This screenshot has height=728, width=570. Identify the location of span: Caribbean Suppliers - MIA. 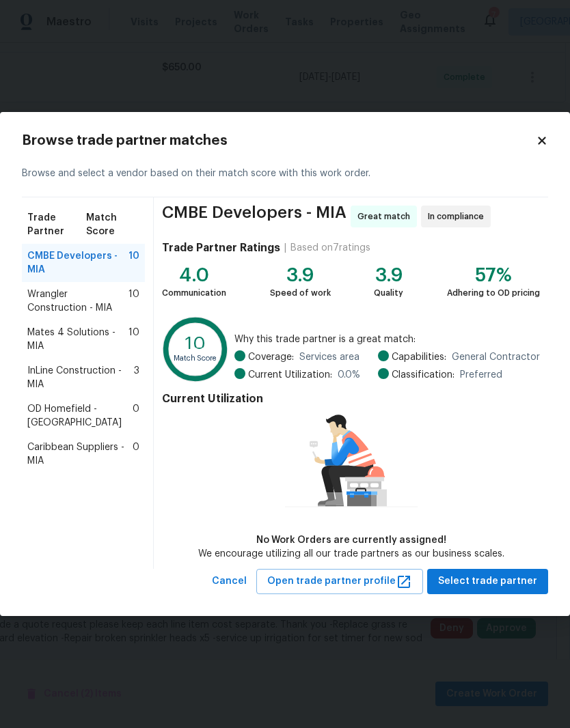
(80, 454).